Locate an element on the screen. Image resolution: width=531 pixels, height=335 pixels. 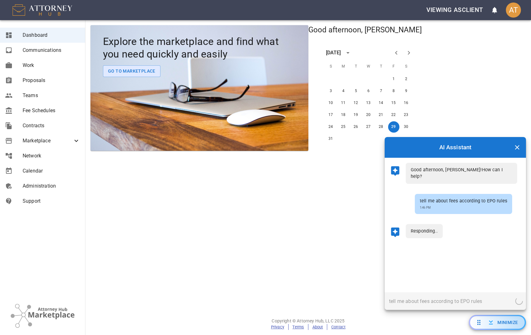
button: 21 is located at coordinates (381, 115).